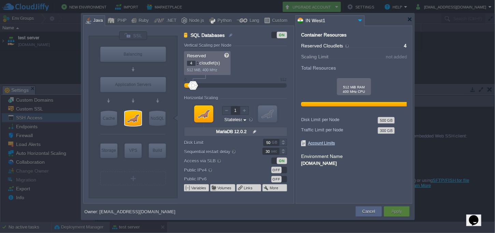  Describe the element at coordinates (109, 151) in the screenshot. I see `div: Storage Containers` at that location.